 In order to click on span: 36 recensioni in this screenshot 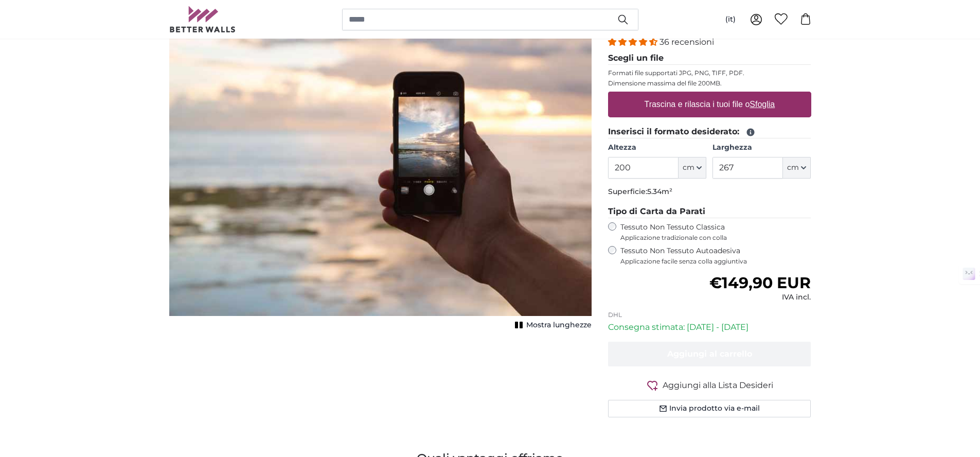, I will do `click(687, 42)`.